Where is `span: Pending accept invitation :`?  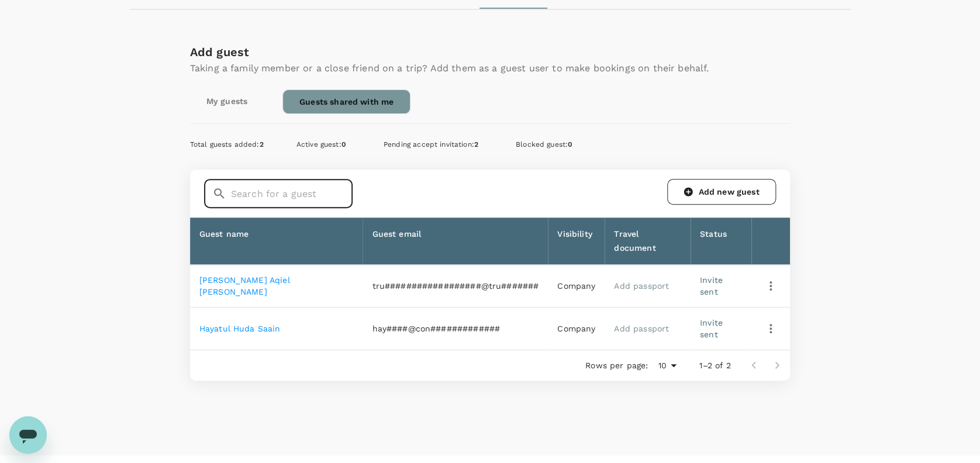 span: Pending accept invitation : is located at coordinates (431, 144).